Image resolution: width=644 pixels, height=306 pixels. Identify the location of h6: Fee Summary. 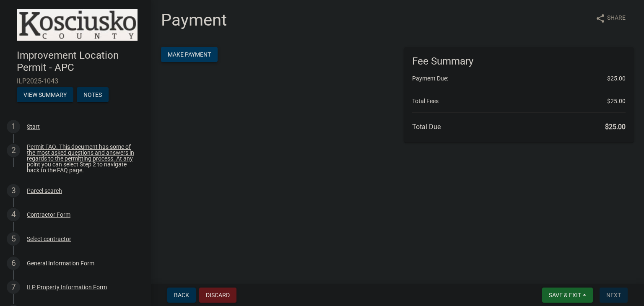
(518, 61).